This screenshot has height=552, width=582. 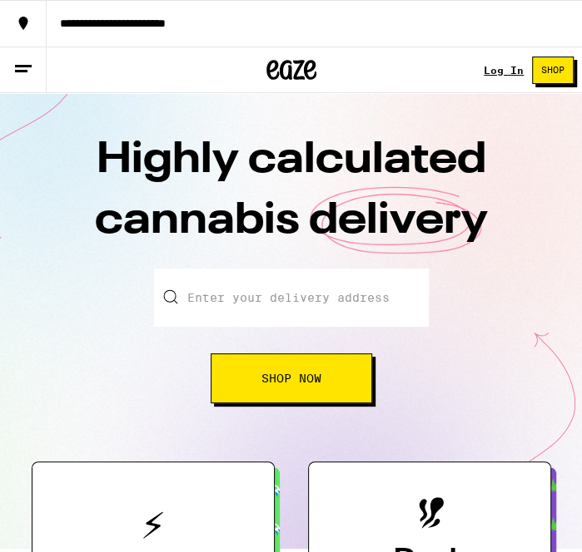 What do you see at coordinates (291, 379) in the screenshot?
I see `button: Shop Now` at bounding box center [291, 379].